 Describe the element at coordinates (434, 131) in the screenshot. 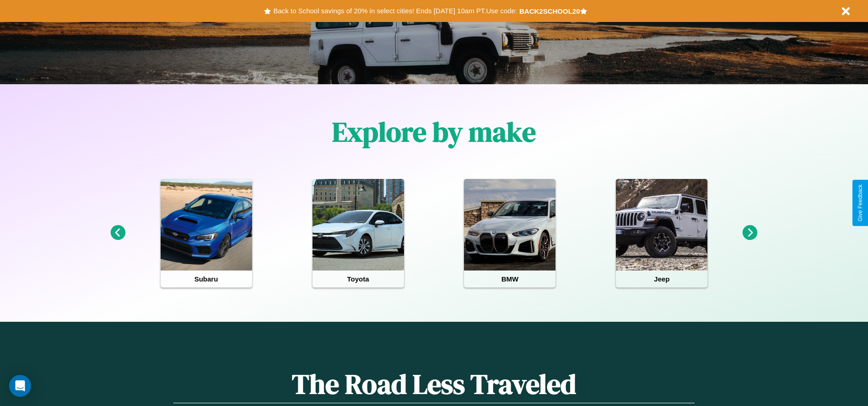

I see `h1: Explore by make` at that location.